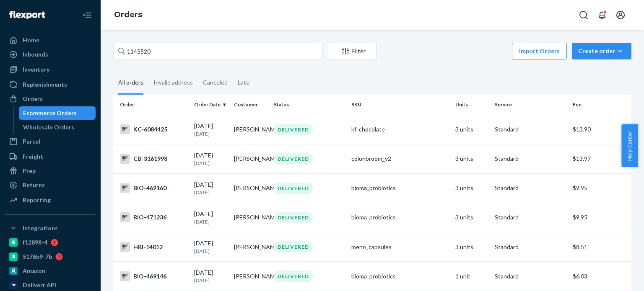 The height and width of the screenshot is (291, 644). Describe the element at coordinates (399, 247) in the screenshot. I see `div: meno_capsules` at that location.